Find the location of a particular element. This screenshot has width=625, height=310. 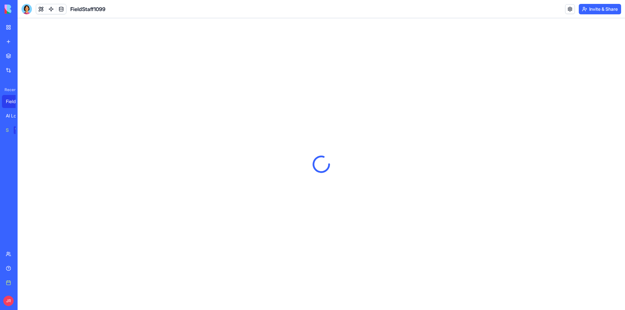

a: Social Media Content GeneratorTRY is located at coordinates (15, 130).